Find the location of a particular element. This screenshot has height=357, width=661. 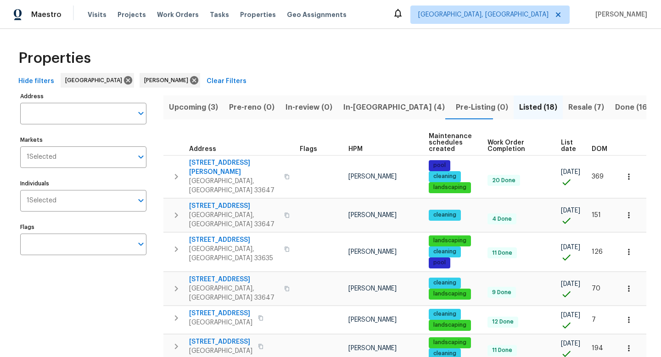

span: Upcoming (3) is located at coordinates (193, 107).